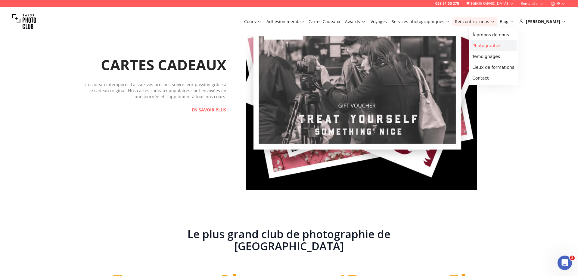 The width and height of the screenshot is (578, 276). What do you see at coordinates (572, 258) in the screenshot?
I see `span: 2` at bounding box center [572, 258].